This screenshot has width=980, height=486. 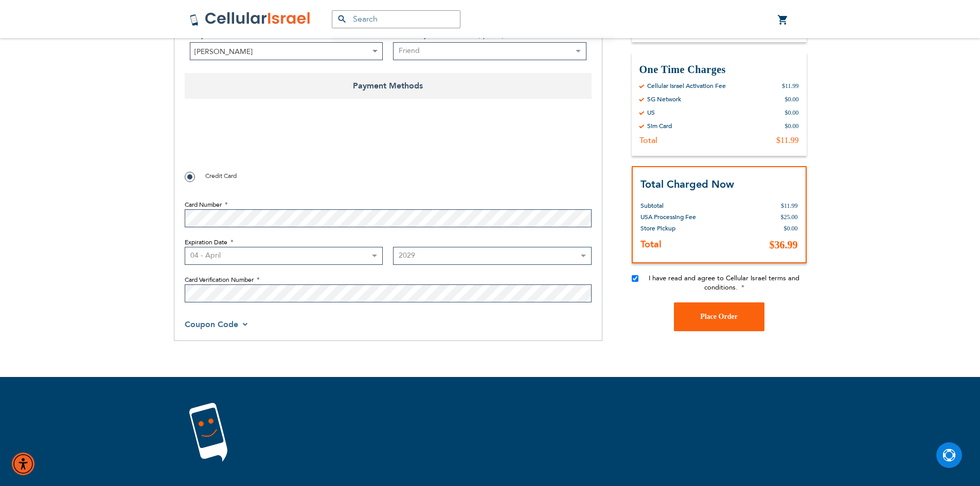 What do you see at coordinates (651, 113) in the screenshot?
I see `div: US` at bounding box center [651, 113].